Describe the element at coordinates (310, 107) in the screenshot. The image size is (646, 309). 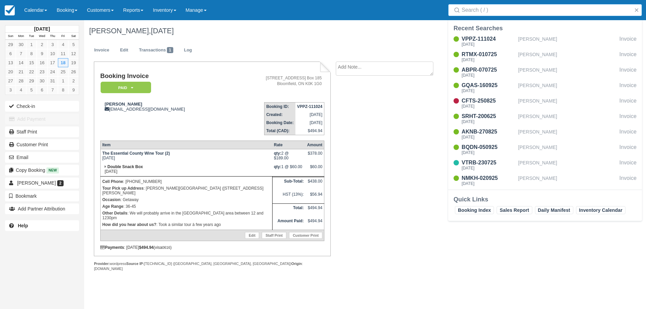
I see `strong: VPPZ-111024` at that location.